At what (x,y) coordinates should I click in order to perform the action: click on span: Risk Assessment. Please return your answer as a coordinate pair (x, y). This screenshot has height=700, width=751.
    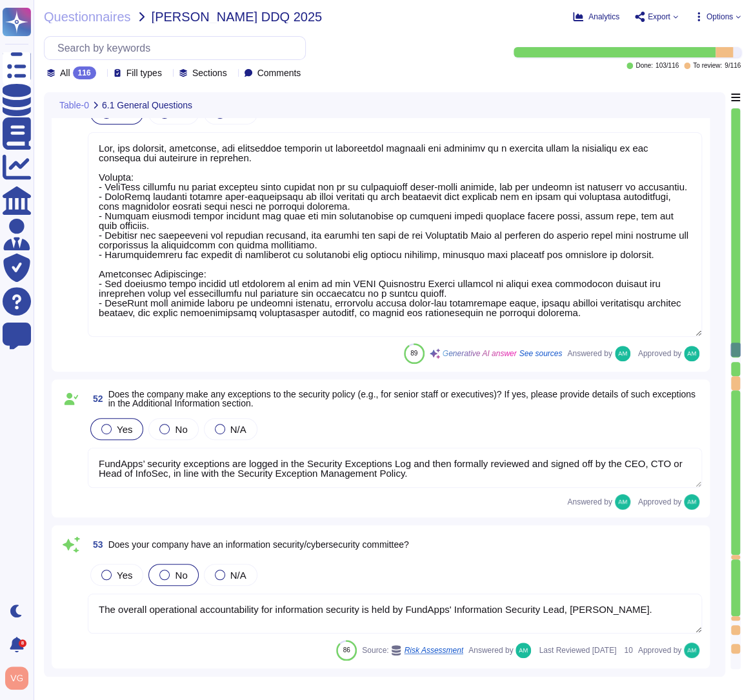
    Looking at the image, I should click on (434, 650).